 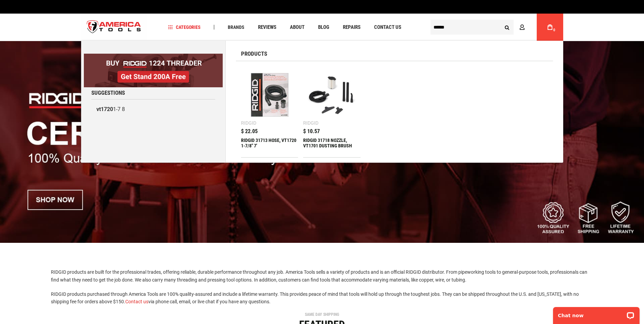 I want to click on span: Products, so click(x=254, y=54).